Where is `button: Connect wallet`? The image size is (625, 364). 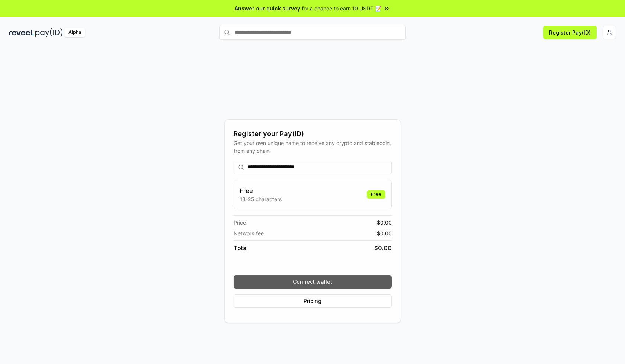 button: Connect wallet is located at coordinates (312, 282).